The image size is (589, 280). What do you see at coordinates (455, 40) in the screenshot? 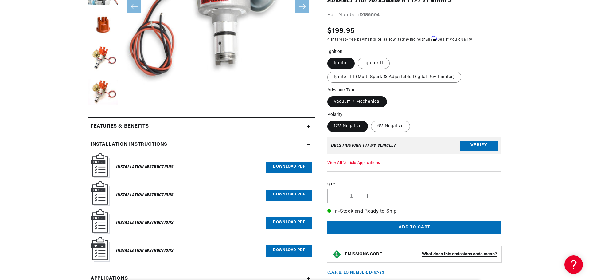
I see `a: See if you qualify - Learn more about Affirm Financing (opens in modal)` at bounding box center [455, 40].